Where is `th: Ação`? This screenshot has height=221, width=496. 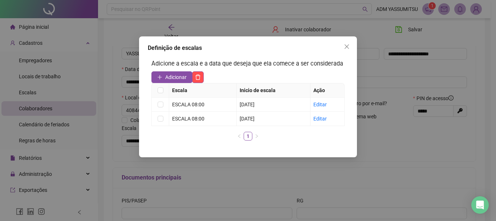
th: Ação is located at coordinates (328, 90).